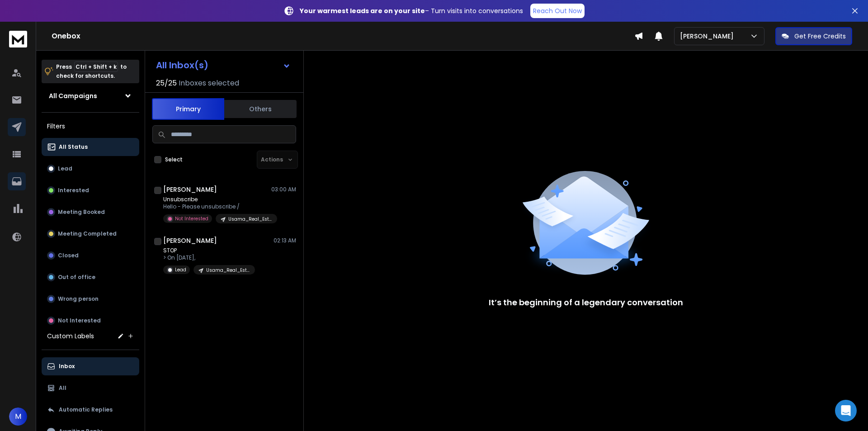 This screenshot has height=431, width=868. What do you see at coordinates (217, 207) in the screenshot?
I see `p: Hello - Please unsubscribe /` at bounding box center [217, 207].